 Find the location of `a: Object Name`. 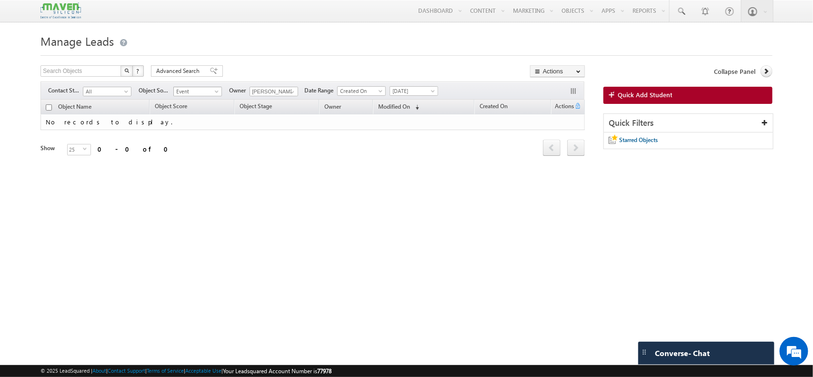

a: Object Name is located at coordinates (75, 108).